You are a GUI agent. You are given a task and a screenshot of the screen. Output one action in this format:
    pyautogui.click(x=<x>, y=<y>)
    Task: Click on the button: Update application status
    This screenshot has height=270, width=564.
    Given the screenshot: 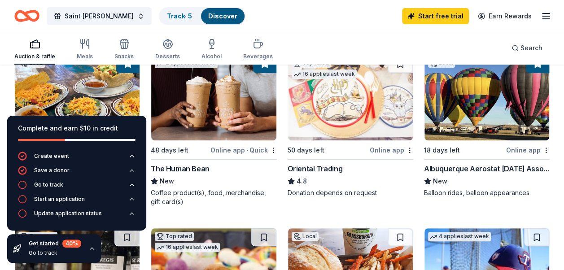 What is the action you would take?
    pyautogui.click(x=77, y=216)
    